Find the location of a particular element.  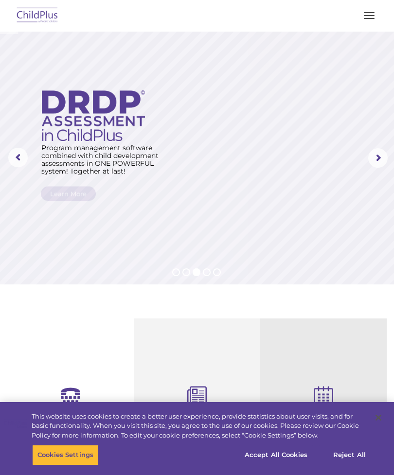

a: Learn More is located at coordinates (68, 193).